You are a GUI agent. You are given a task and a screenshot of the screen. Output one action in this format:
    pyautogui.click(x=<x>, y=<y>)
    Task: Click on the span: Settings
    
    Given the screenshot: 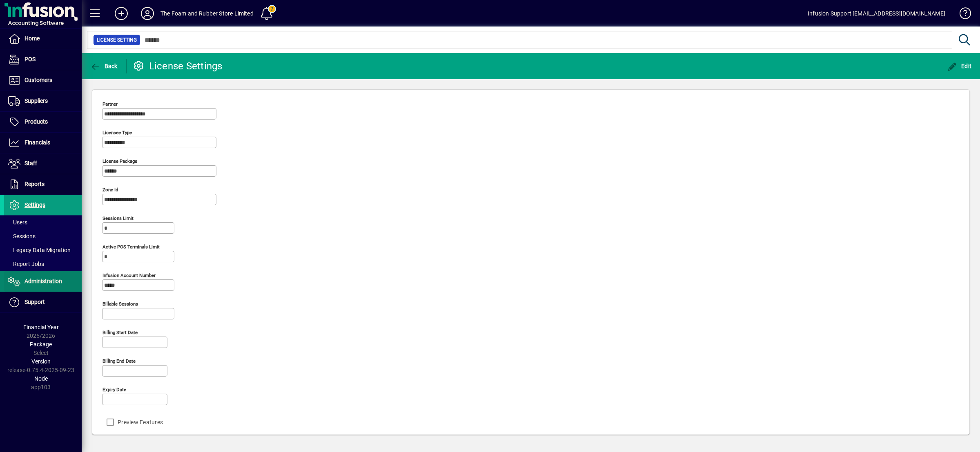 What is the action you would take?
    pyautogui.click(x=35, y=205)
    